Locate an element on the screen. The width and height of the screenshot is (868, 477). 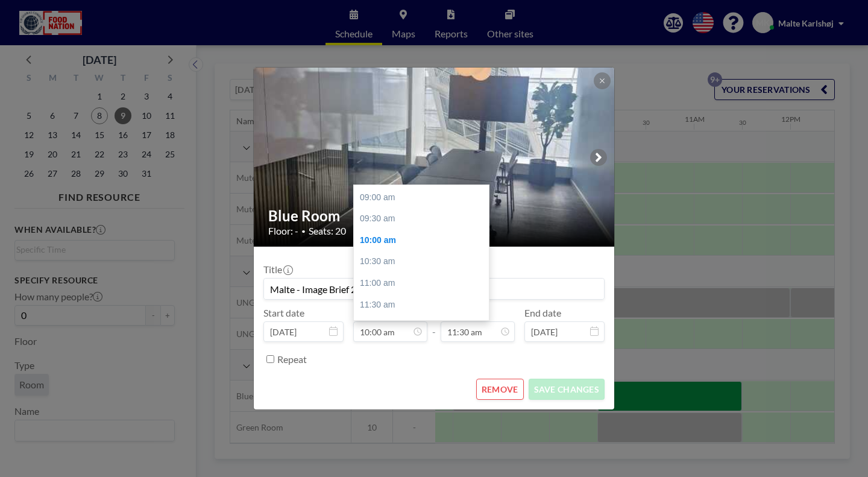
div: 10:30 am is located at coordinates (424, 261).